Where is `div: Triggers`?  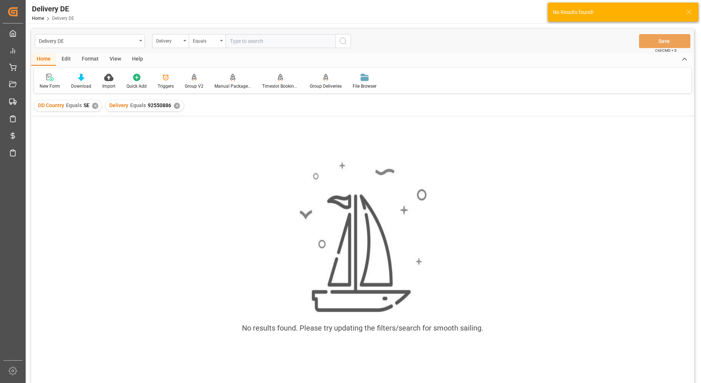 div: Triggers is located at coordinates (166, 86).